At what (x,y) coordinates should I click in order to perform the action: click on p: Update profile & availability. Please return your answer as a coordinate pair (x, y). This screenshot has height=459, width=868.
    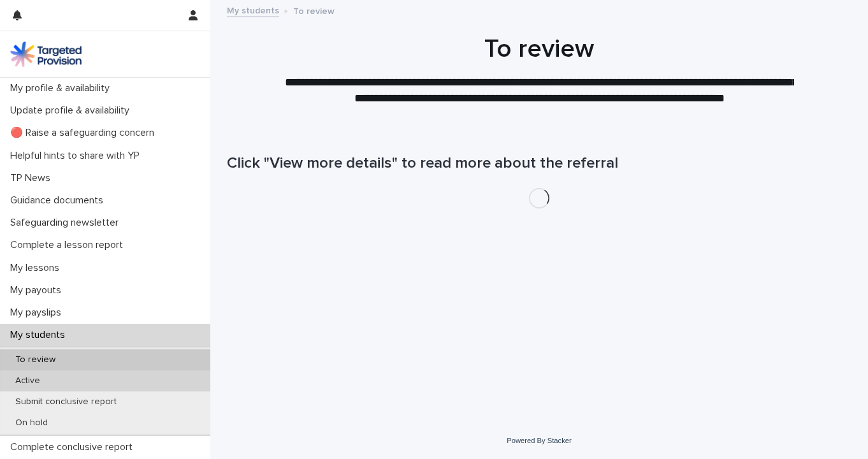
    Looking at the image, I should click on (72, 110).